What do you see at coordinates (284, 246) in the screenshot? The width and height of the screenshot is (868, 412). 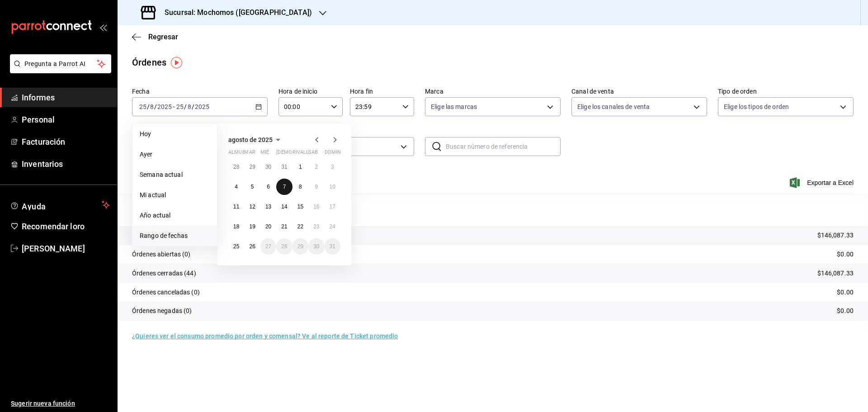 I see `abbr: 28 de agosto de 2025` at bounding box center [284, 246].